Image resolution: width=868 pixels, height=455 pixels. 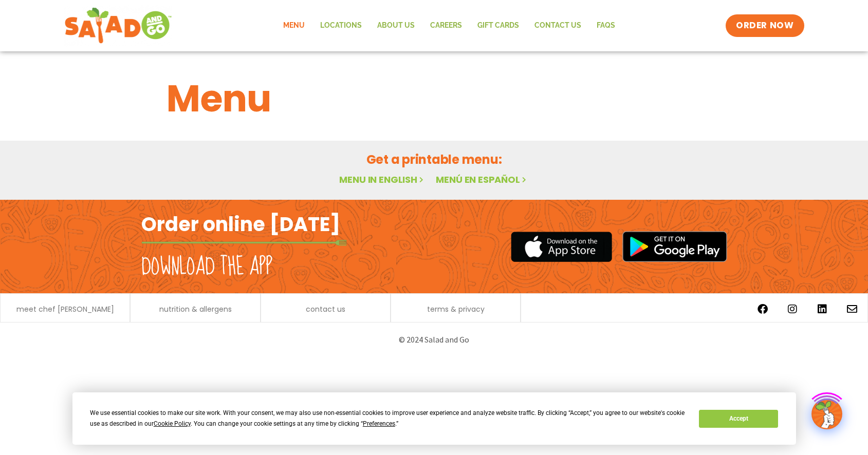 What do you see at coordinates (446, 25) in the screenshot?
I see `a: Careers` at bounding box center [446, 25].